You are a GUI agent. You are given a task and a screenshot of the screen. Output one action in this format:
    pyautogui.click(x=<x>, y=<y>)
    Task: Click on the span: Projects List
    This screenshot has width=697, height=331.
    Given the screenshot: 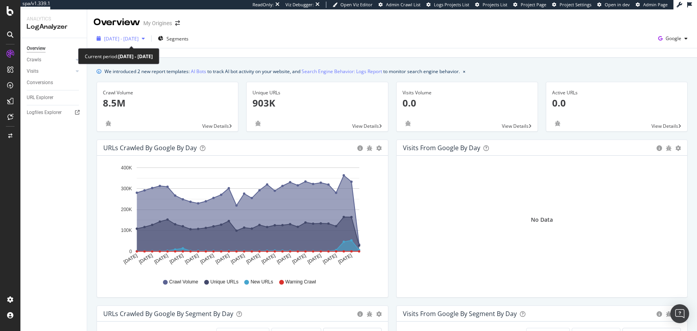 What is the action you would take?
    pyautogui.click(x=495, y=4)
    